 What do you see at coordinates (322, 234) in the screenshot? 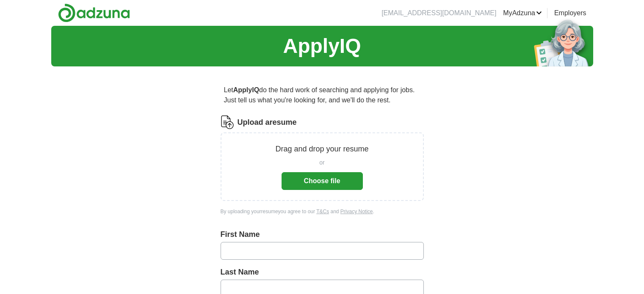
I see `label: First Name` at bounding box center [322, 234].